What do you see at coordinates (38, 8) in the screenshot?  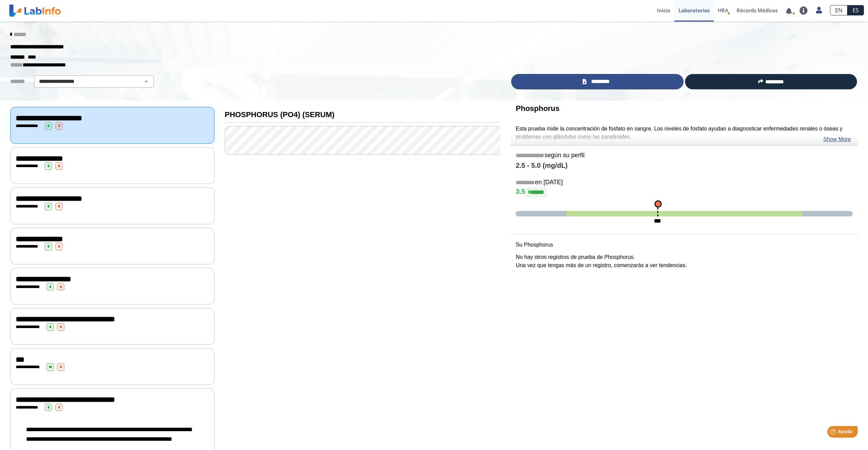 I see `span: Ayuda` at bounding box center [38, 8].